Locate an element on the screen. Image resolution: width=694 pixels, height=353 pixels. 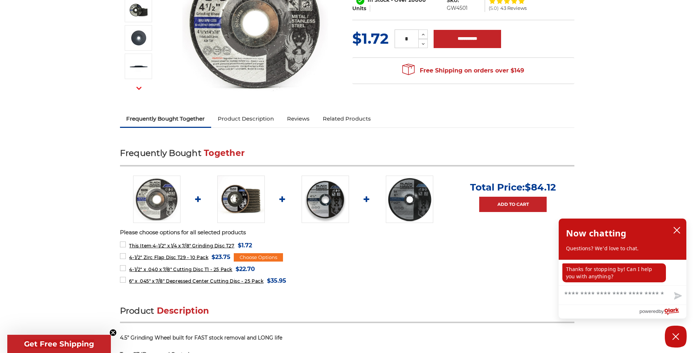
span: Free Shipping on orders over $149 is located at coordinates (463, 71).